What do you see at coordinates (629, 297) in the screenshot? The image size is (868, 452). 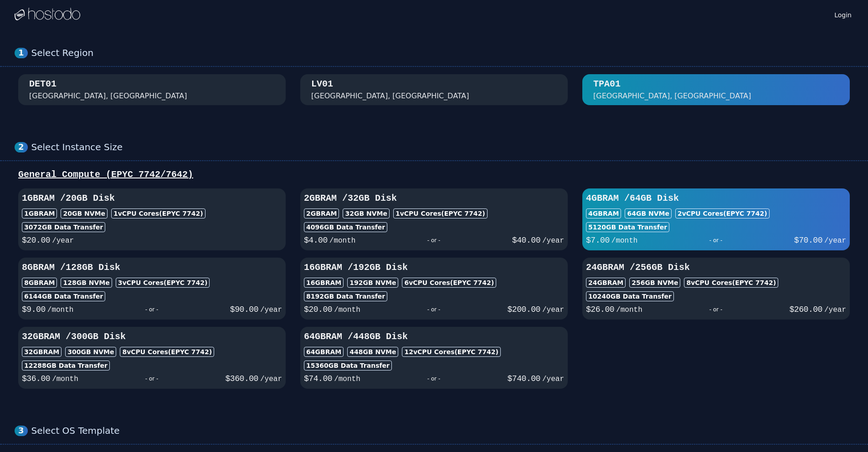 I see `div: 10240 GB Data Transfer` at bounding box center [629, 297].